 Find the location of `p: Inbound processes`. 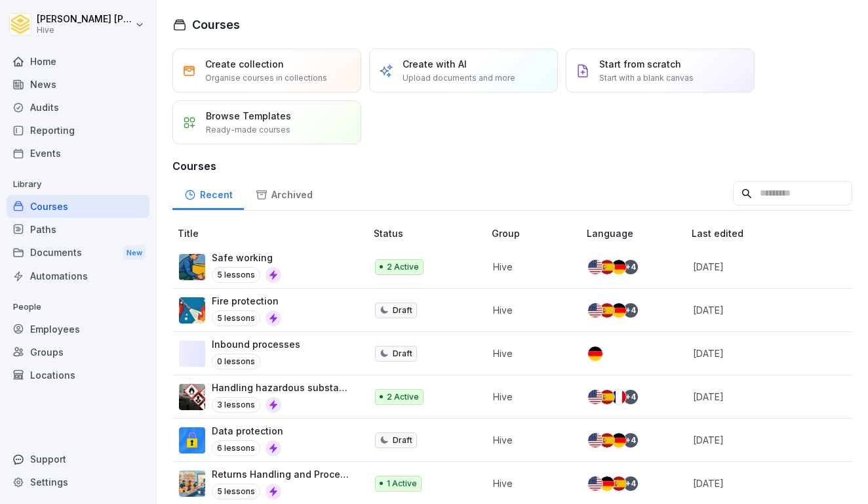

p: Inbound processes is located at coordinates (255, 343).